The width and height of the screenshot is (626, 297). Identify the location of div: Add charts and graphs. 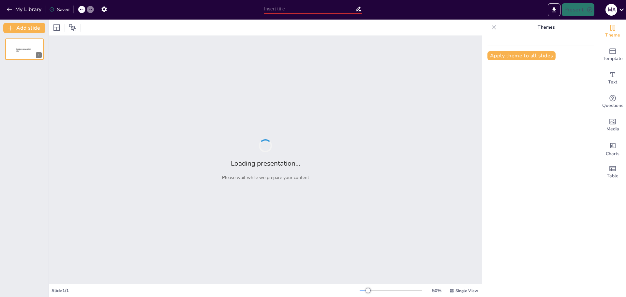
(613, 149).